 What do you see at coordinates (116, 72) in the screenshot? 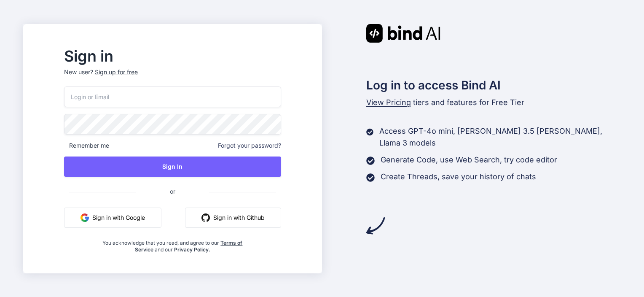
I see `div: Sign up for free` at bounding box center [116, 72].